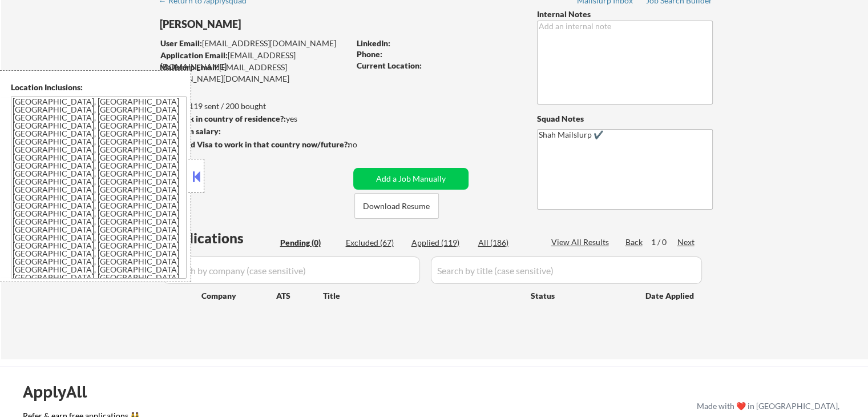  I want to click on div: Back, so click(635, 242).